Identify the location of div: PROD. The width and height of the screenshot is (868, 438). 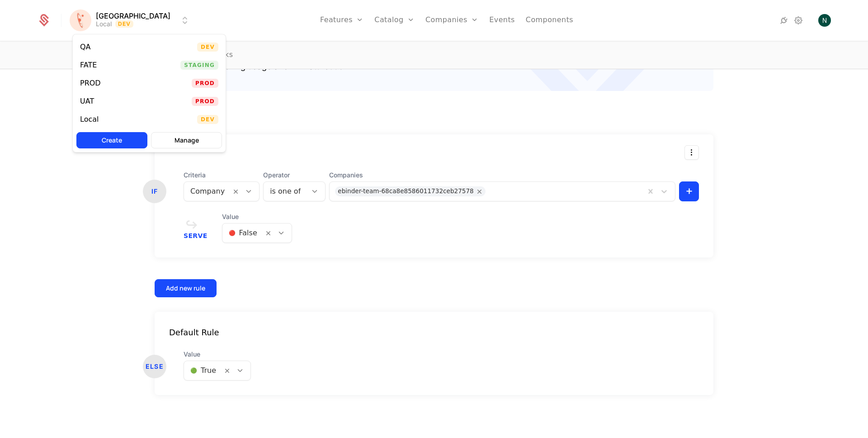
(90, 83).